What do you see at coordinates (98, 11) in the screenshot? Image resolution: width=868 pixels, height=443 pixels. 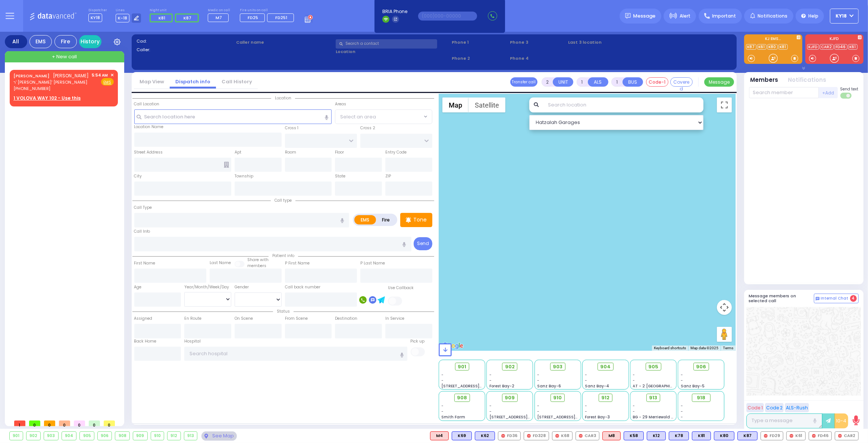 I see `label: Dispatcher` at bounding box center [98, 11].